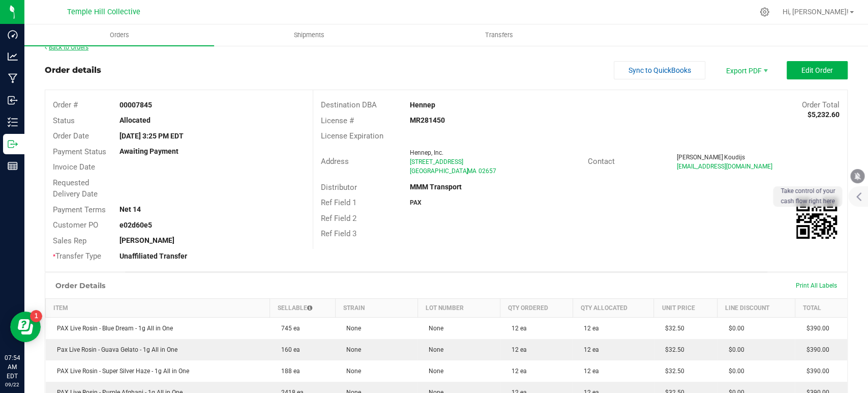 The height and width of the screenshot is (393, 868). I want to click on span: Sales Rep, so click(70, 241).